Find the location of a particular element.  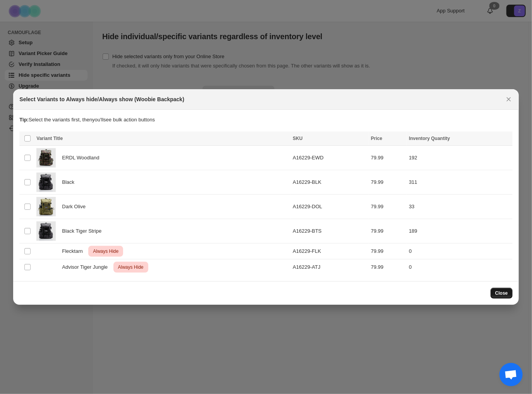

span: Variant Title is located at coordinates (50, 139).